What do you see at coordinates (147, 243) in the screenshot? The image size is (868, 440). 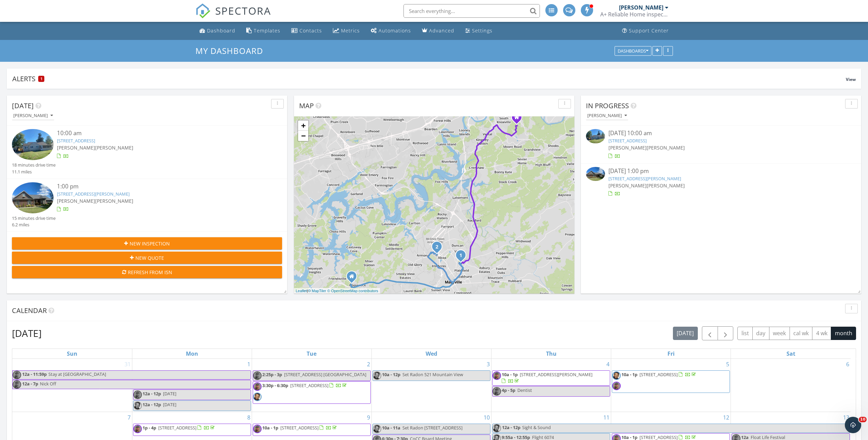 I see `button: New Inspection` at bounding box center [147, 243].